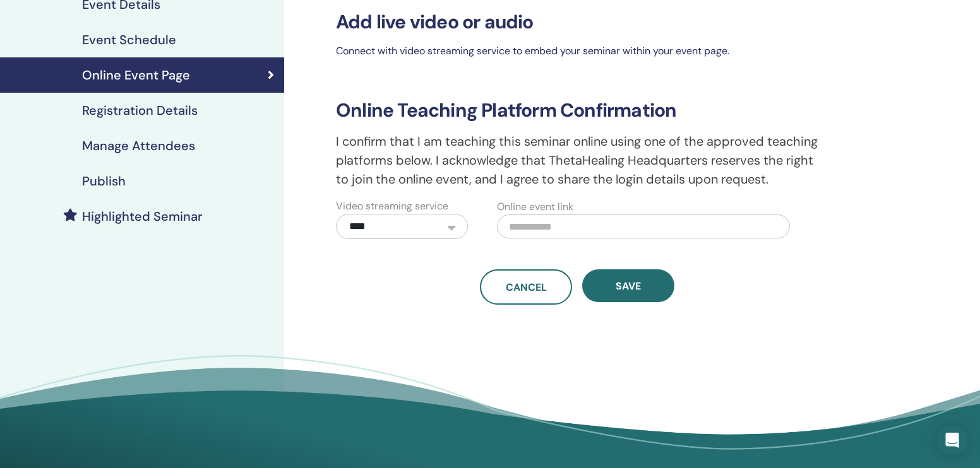 Image resolution: width=980 pixels, height=468 pixels. I want to click on h4: Publish, so click(104, 181).